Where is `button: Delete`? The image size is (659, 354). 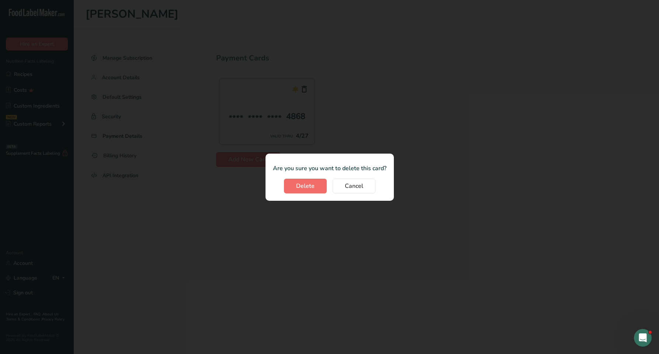
button: Delete is located at coordinates (305, 186).